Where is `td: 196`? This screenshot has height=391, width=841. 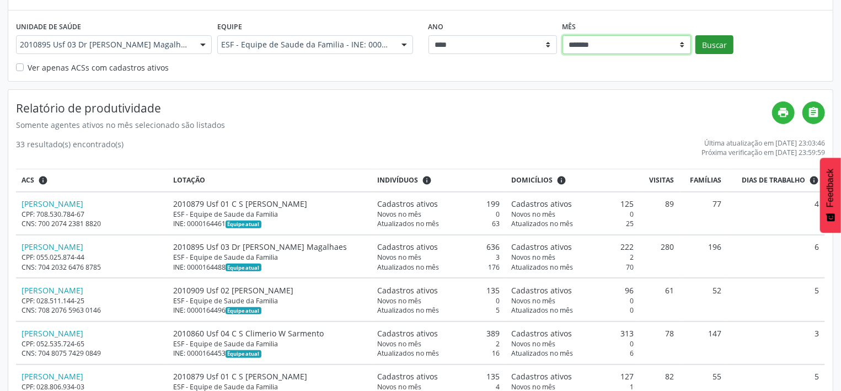
td: 196 is located at coordinates (704, 257).